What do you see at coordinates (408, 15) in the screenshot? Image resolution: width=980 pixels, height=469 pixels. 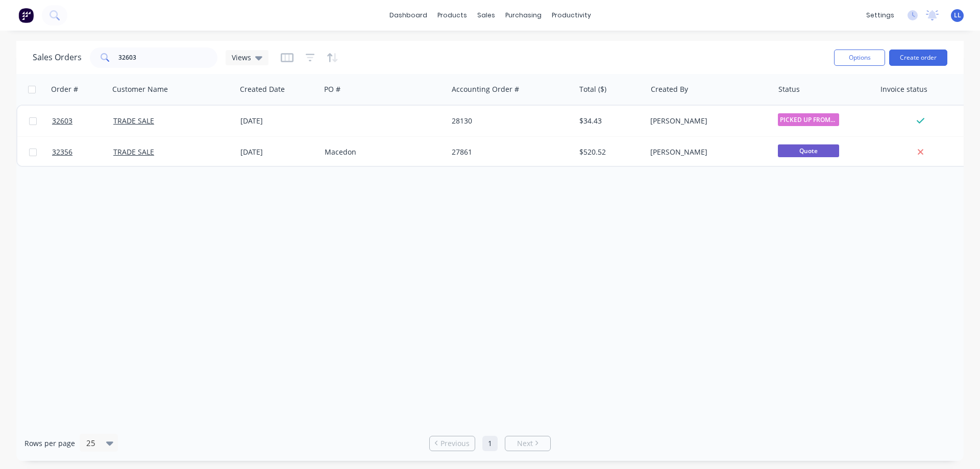 I see `a: dashboard` at bounding box center [408, 15].